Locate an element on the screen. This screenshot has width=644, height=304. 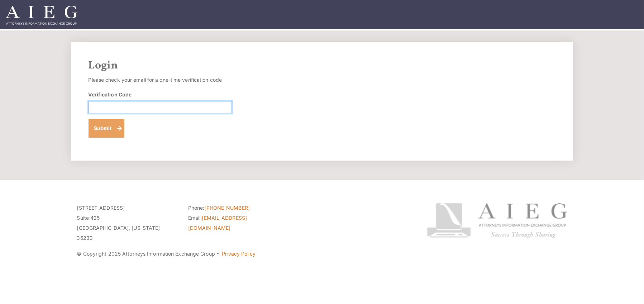
button: Submit is located at coordinates (107, 128).